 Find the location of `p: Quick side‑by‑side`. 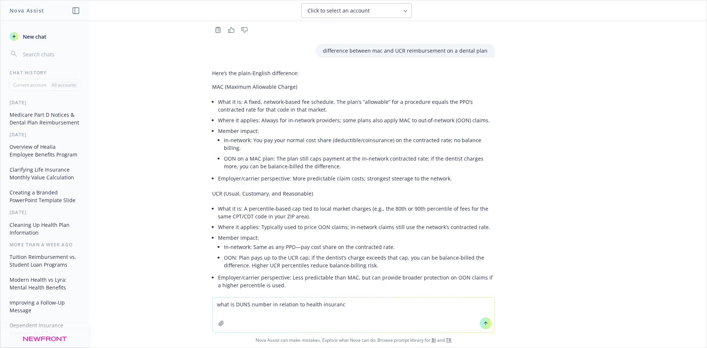

p: Quick side‑by‑side is located at coordinates (353, 300).